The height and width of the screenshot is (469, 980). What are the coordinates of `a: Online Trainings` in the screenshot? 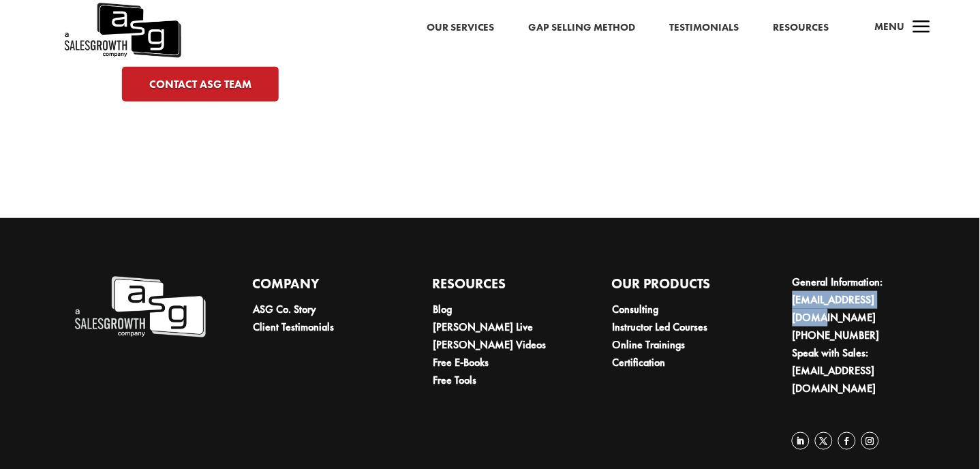 It's located at (649, 344).